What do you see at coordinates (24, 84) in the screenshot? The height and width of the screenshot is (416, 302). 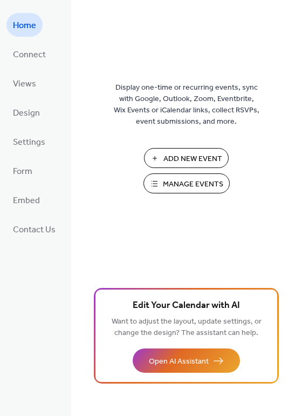 I see `span: Views` at bounding box center [24, 84].